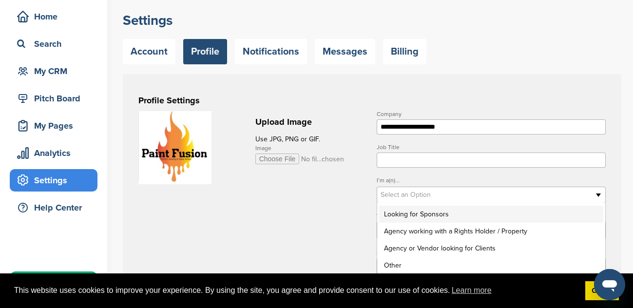 This screenshot has height=308, width=633. I want to click on a: Account, so click(149, 52).